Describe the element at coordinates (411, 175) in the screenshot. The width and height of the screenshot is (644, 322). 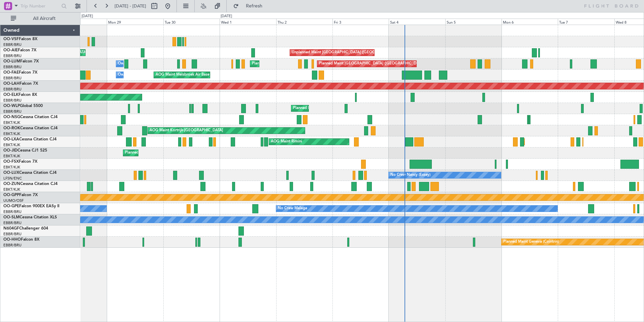
I see `div: No Crew Nancy (Essey)` at that location.